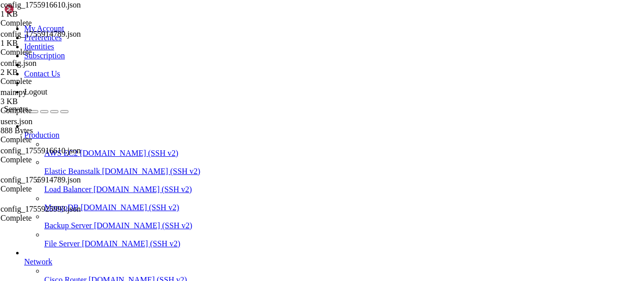 This screenshot has height=281, width=644. Describe the element at coordinates (41, 209) in the screenshot. I see `span: config_1755925993.json` at that location.